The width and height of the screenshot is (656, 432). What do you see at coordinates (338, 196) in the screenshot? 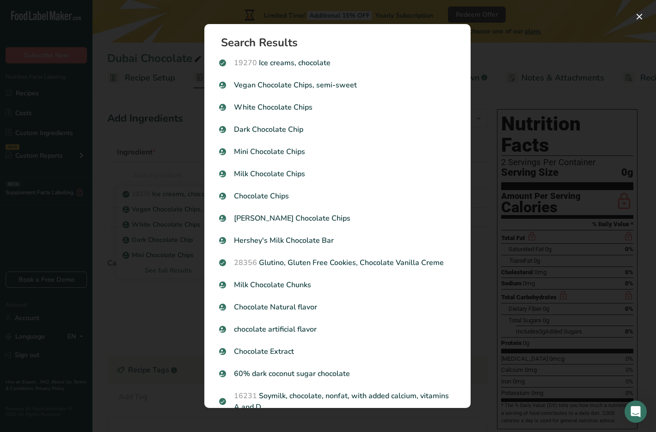
I see `p: Chocolate Chips` at bounding box center [338, 196].